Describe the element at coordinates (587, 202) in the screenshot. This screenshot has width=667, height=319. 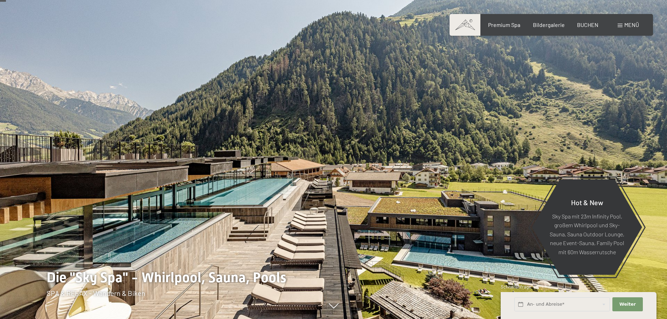
I see `span: Hot & New` at that location.